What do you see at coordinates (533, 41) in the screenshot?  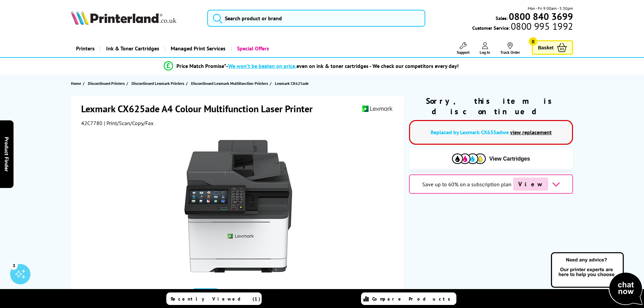 I see `span: 0` at bounding box center [533, 41].